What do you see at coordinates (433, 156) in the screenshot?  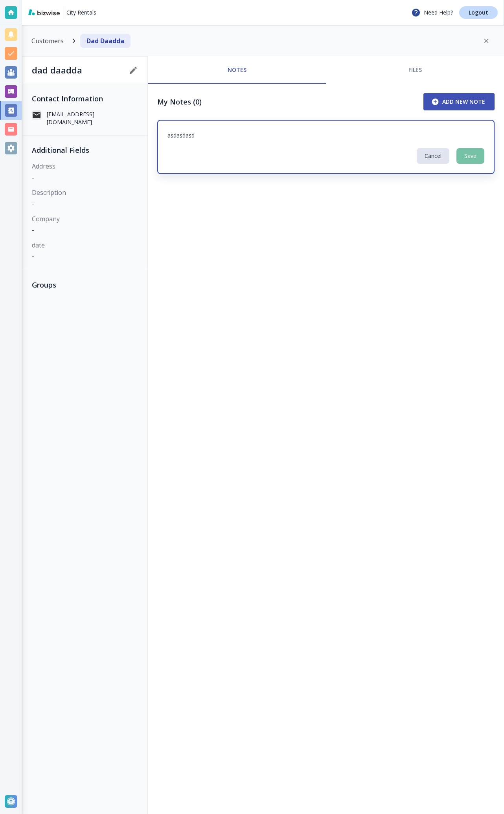 I see `span: Cancel` at bounding box center [433, 156].